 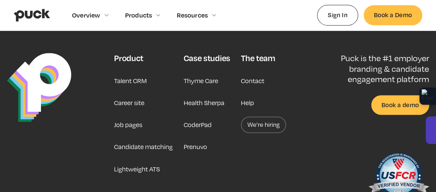 I want to click on div: Case studies, so click(x=207, y=58).